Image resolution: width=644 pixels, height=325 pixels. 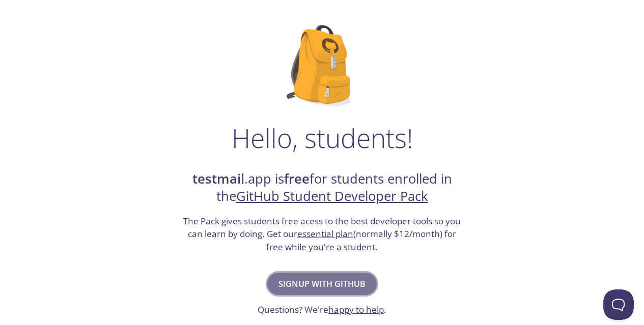 What do you see at coordinates (297, 178) in the screenshot?
I see `strong: free` at bounding box center [297, 178].